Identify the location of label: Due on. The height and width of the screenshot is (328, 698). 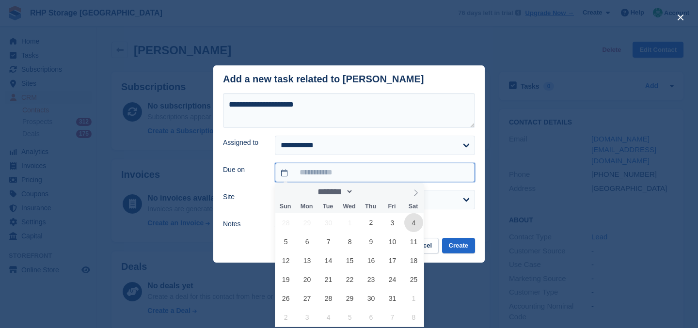
(243, 170).